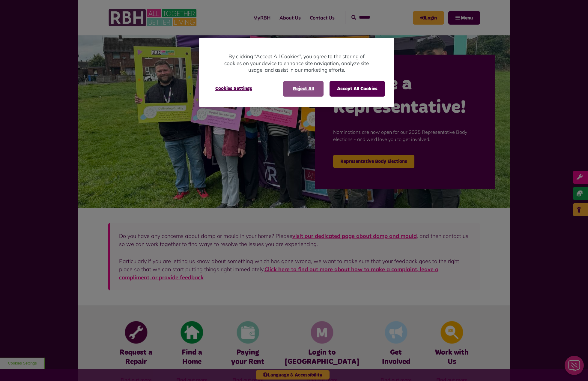  Describe the element at coordinates (234, 89) in the screenshot. I see `button: Cookies Settings` at that location.